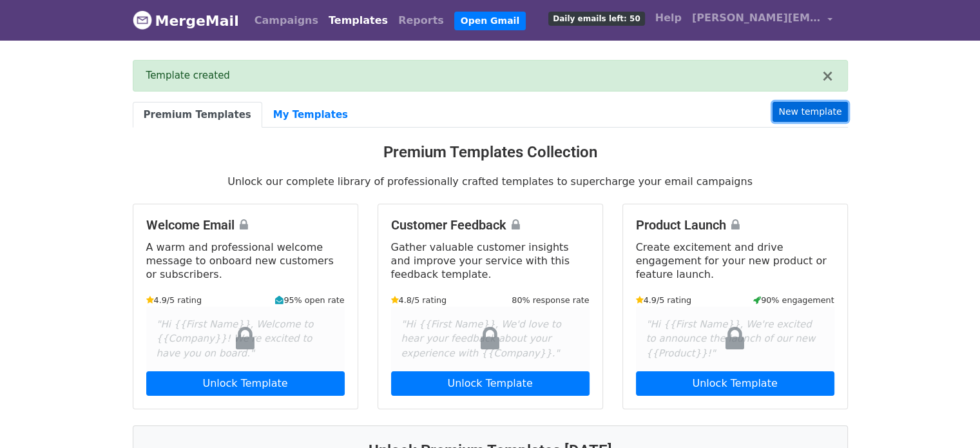 This screenshot has height=448, width=980. Describe the element at coordinates (491, 339) in the screenshot. I see `div: "Hi {{First Name}}, We'd love to hear your feedback about your experience with {{Company}}."` at that location.